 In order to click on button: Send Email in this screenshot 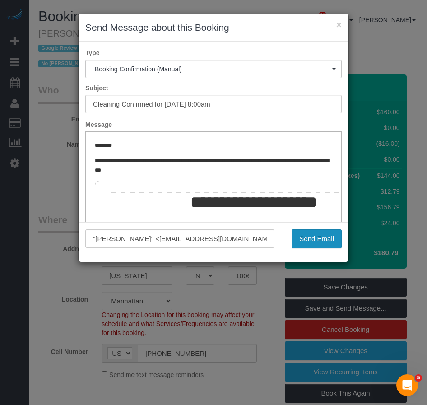, I will do `click(317, 239)`.